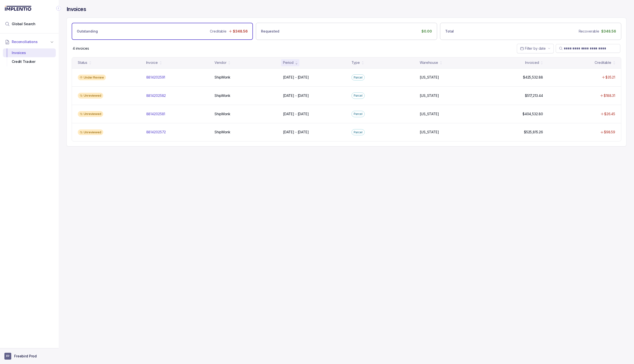  I want to click on p: $98.59, so click(610, 132).